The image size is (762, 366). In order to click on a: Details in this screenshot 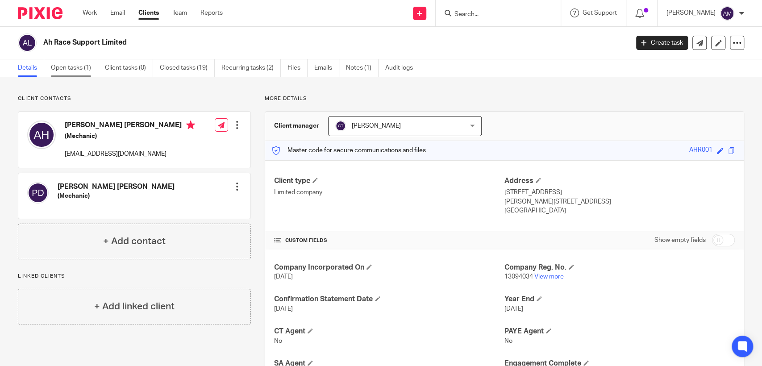, I will do `click(31, 68)`.